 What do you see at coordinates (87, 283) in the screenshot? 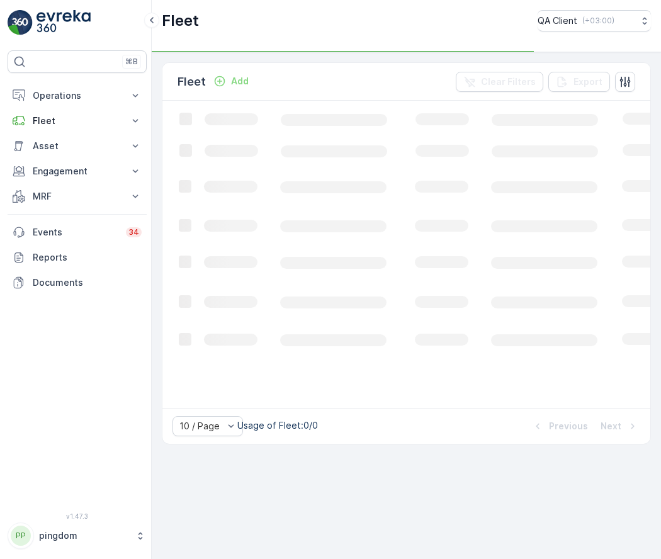
I see `p: Documents` at bounding box center [87, 283].